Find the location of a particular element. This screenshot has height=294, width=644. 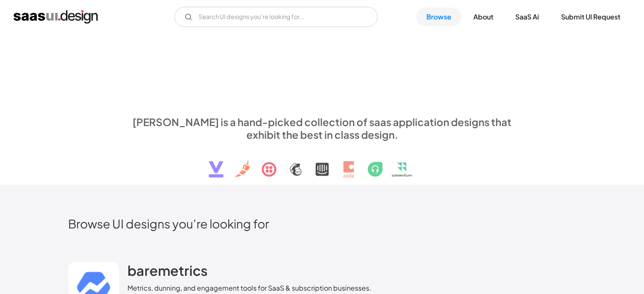

a: baremetrics is located at coordinates (167, 273).